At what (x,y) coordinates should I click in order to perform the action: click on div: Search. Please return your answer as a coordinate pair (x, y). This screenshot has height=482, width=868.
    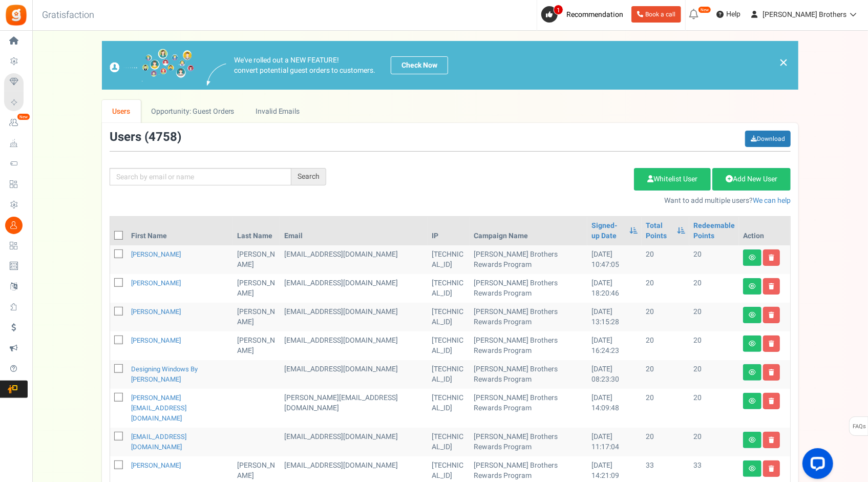
    Looking at the image, I should click on (309, 176).